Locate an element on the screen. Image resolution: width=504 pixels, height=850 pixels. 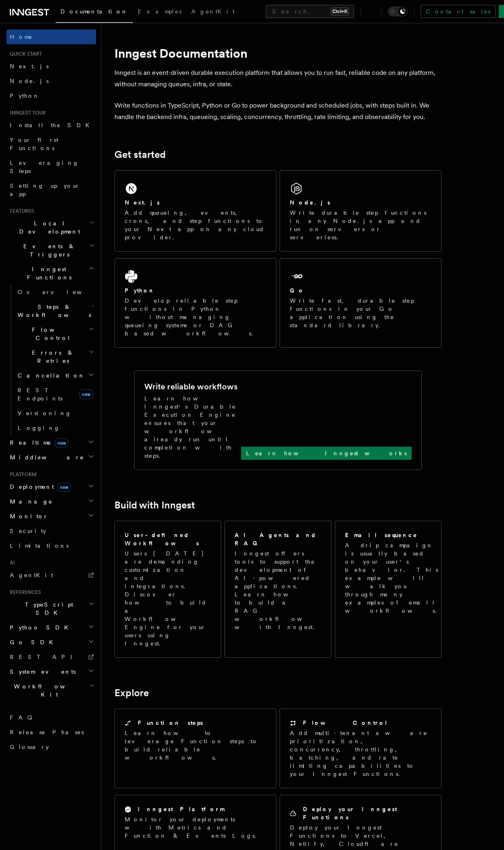
button: Python SDK is located at coordinates (51, 628).